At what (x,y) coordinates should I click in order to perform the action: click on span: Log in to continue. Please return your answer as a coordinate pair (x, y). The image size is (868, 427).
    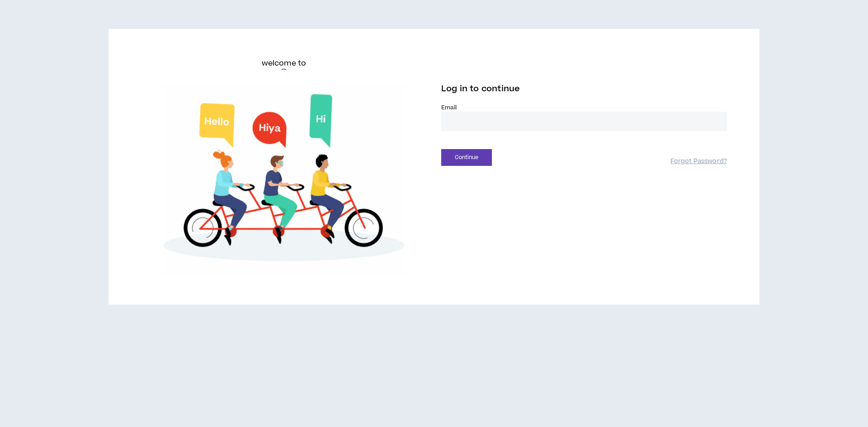
    Looking at the image, I should click on (480, 89).